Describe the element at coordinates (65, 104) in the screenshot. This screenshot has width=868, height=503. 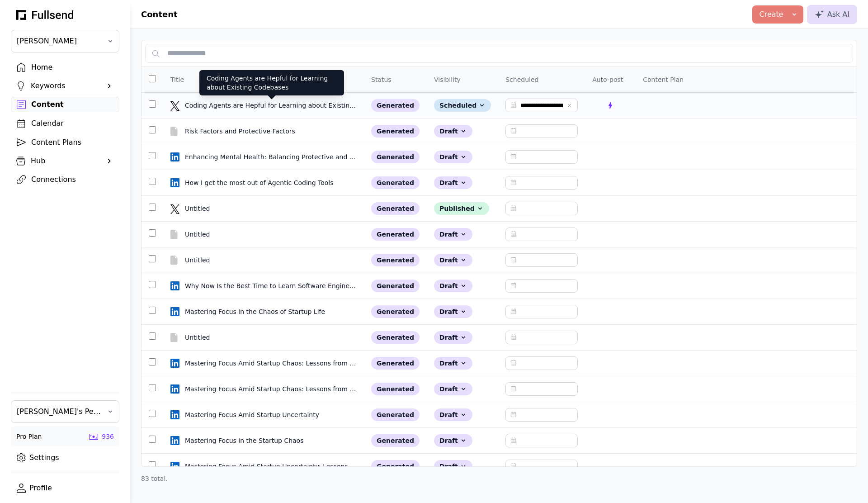
I see `a: Content` at that location.